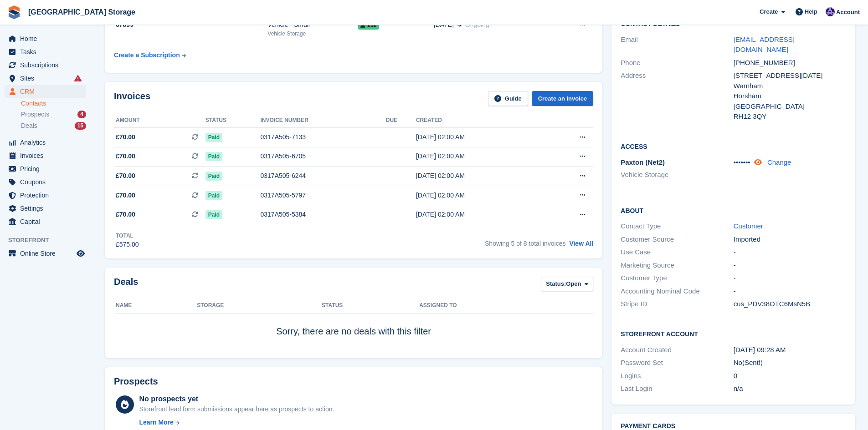  What do you see at coordinates (676, 226) in the screenshot?
I see `div: Contact Type` at bounding box center [676, 226].